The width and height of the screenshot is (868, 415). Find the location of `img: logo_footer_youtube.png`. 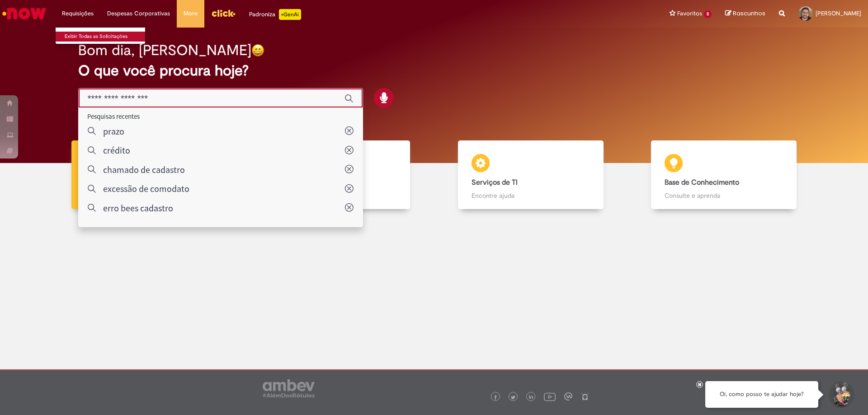

img: logo_footer_youtube.png is located at coordinates (550, 397).